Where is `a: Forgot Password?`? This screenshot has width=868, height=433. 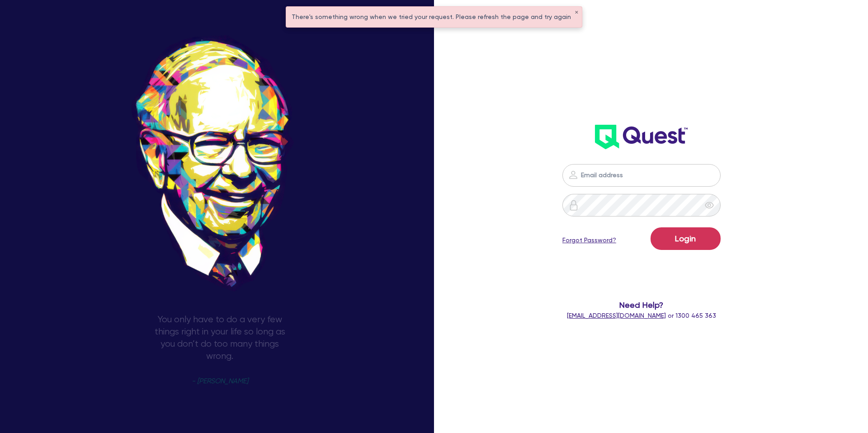
a: Forgot Password? is located at coordinates (589, 240).